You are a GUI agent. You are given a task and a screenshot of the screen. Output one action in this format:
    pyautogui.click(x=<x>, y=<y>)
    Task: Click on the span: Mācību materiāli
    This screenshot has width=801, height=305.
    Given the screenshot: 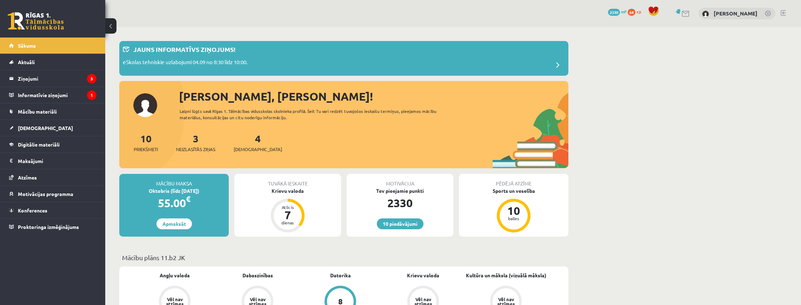 What is the action you would take?
    pyautogui.click(x=37, y=112)
    